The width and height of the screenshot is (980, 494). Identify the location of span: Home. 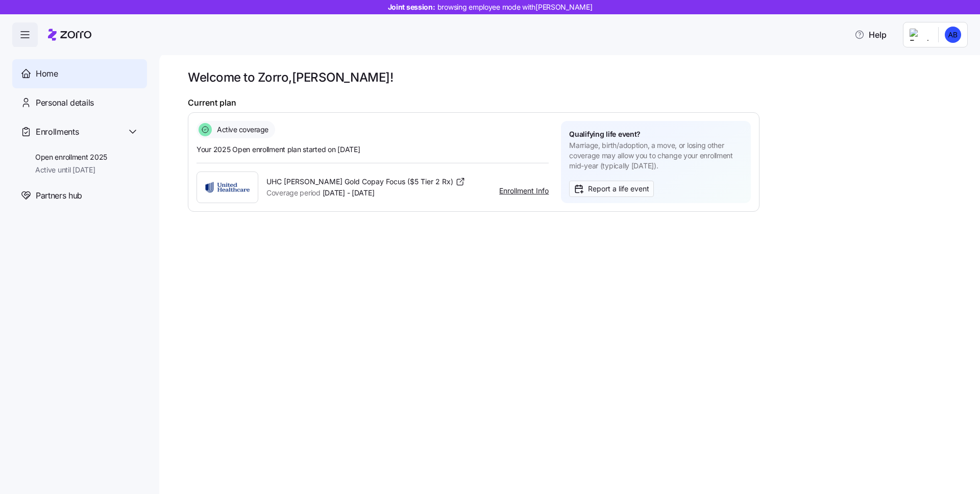
(47, 73).